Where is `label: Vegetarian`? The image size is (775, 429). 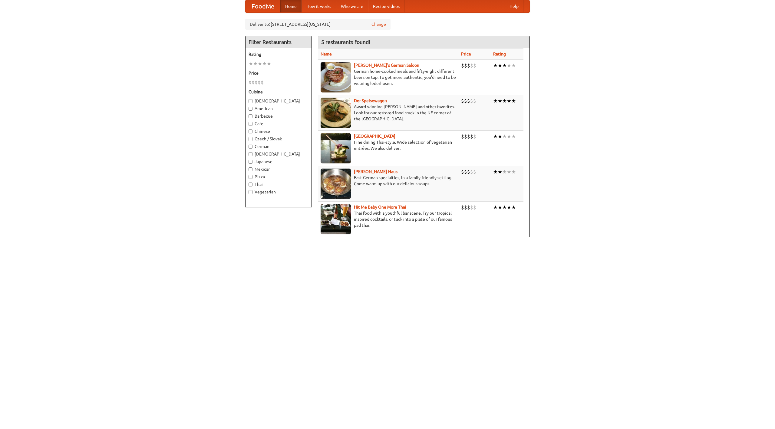 label: Vegetarian is located at coordinates (279, 192).